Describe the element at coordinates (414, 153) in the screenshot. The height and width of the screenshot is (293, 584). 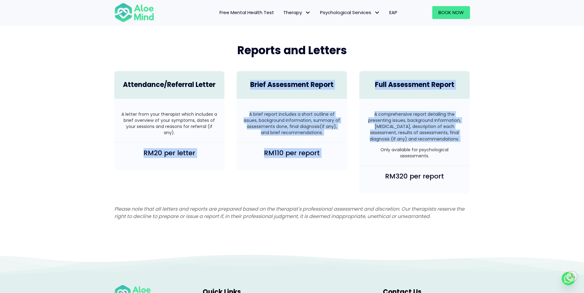
I see `p: Only available for psychological assessments.` at that location.